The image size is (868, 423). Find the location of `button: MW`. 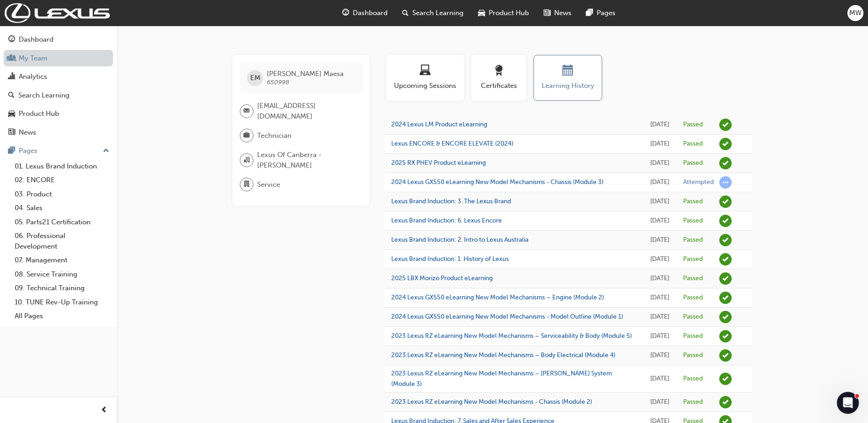

button: MW is located at coordinates (855, 13).